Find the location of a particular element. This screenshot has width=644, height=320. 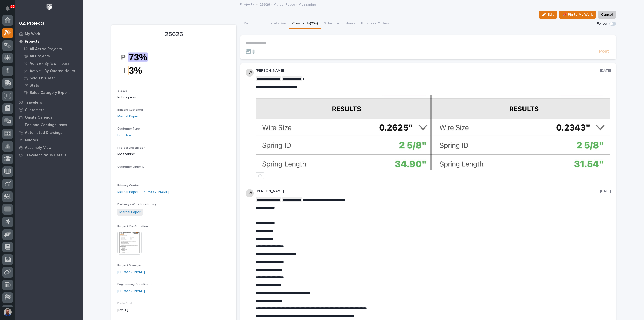

p: All Projects is located at coordinates (40, 57).